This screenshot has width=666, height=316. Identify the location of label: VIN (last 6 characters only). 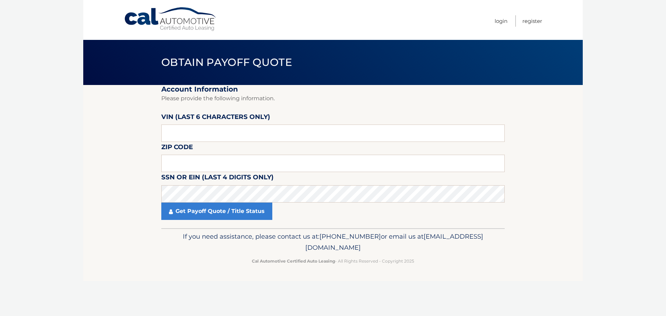
(216, 118).